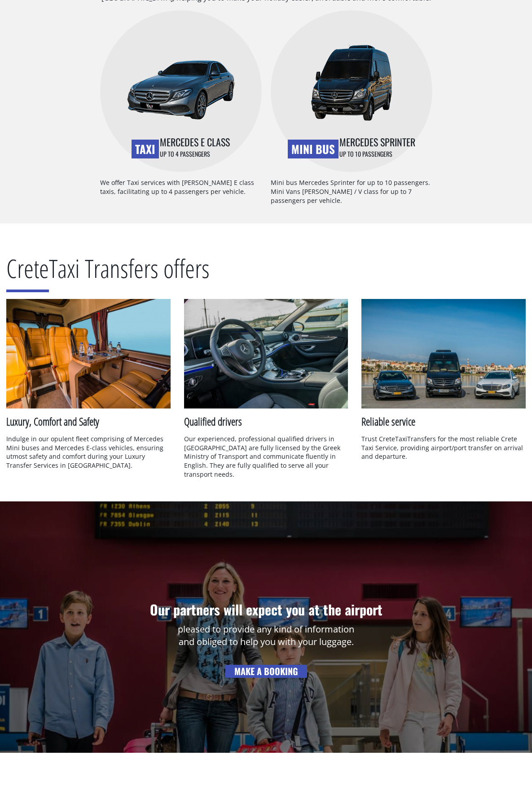 This screenshot has height=786, width=532. Describe the element at coordinates (444, 421) in the screenshot. I see `h3: Reliable service` at that location.